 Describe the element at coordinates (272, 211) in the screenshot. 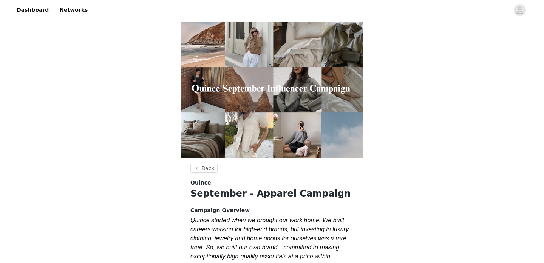

I see `h4: Campaign Overview` at that location.